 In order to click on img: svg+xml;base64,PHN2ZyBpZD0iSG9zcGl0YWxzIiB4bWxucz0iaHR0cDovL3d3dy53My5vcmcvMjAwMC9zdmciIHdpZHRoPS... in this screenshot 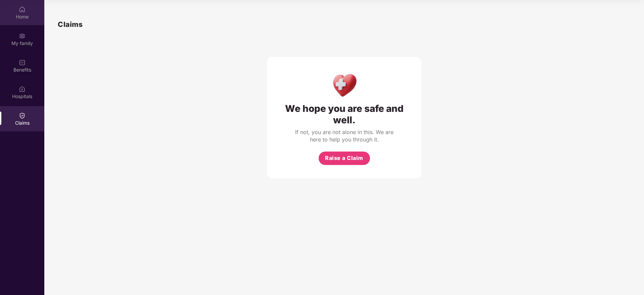, I will do `click(22, 89)`.